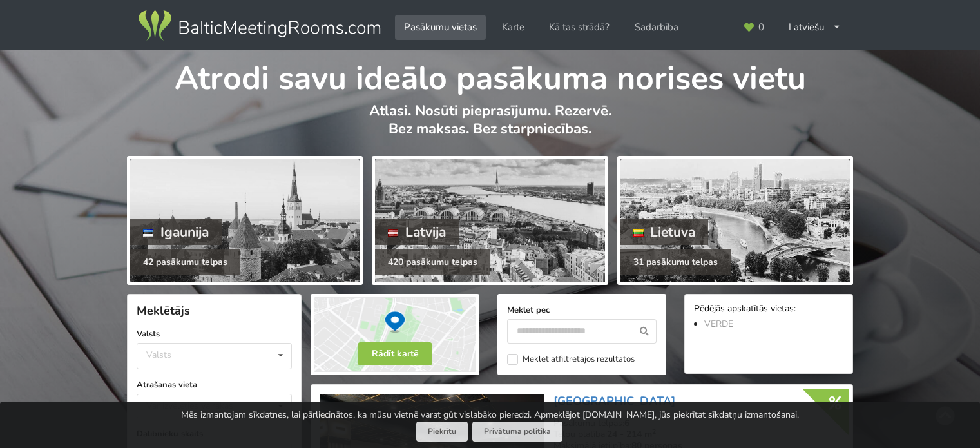 The width and height of the screenshot is (980, 448). I want to click on label: Atrašanās vieta, so click(214, 385).